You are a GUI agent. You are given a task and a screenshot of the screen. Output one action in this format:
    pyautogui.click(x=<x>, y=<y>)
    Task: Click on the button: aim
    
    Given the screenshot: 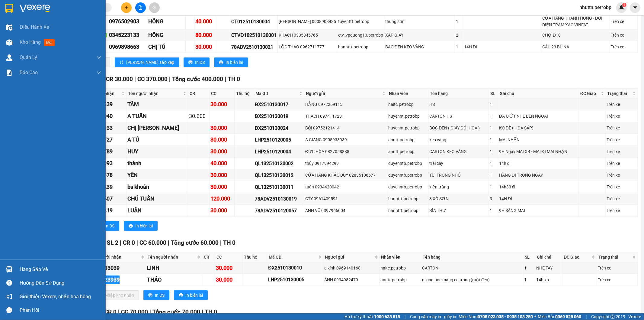 What is the action you would take?
    pyautogui.click(x=154, y=7)
    